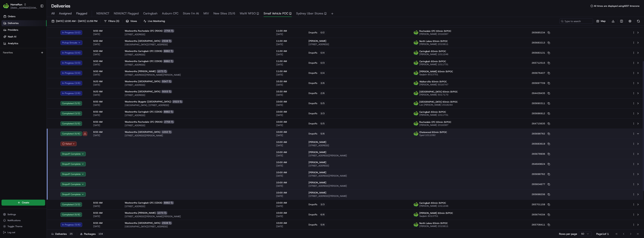  What do you see at coordinates (111, 21) in the screenshot?
I see `button: Filters(3)` at bounding box center [111, 21].